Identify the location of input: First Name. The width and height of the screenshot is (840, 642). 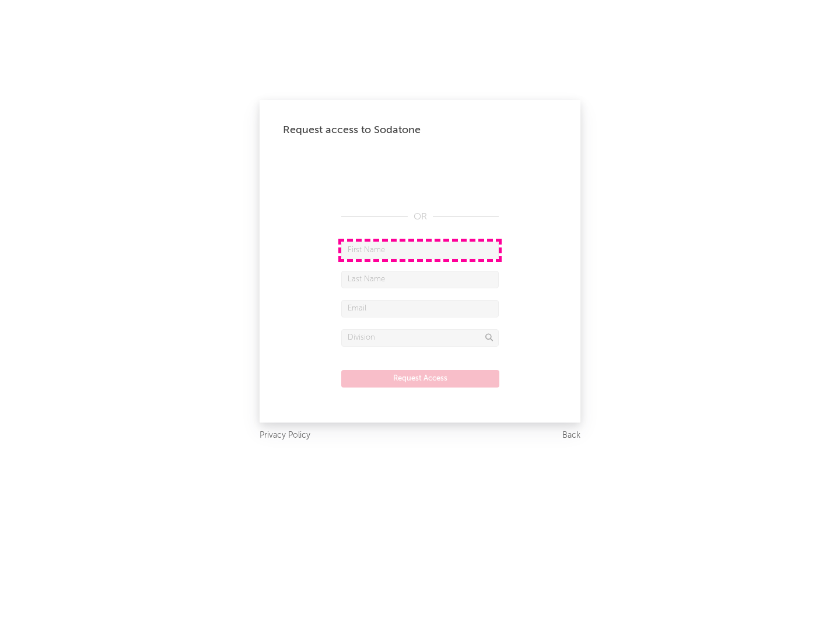
(420, 251).